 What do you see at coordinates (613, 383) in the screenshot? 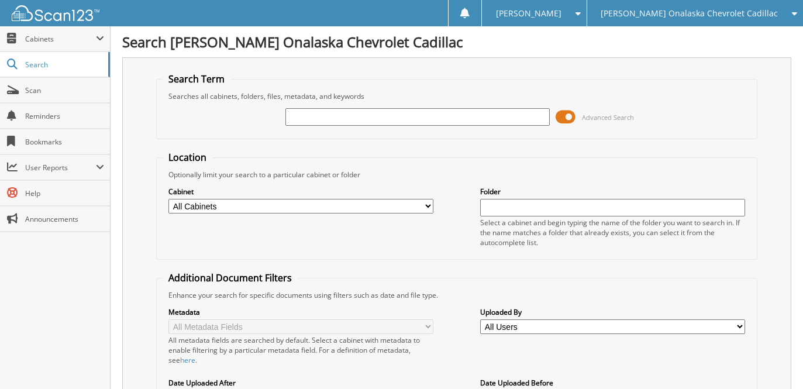
I see `label: Date Uploaded Before` at bounding box center [613, 383].